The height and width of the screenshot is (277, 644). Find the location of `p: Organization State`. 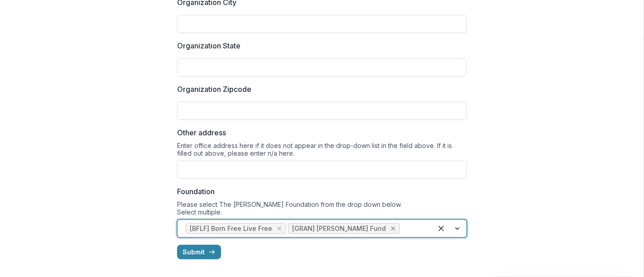

p: Organization State is located at coordinates (209, 45).